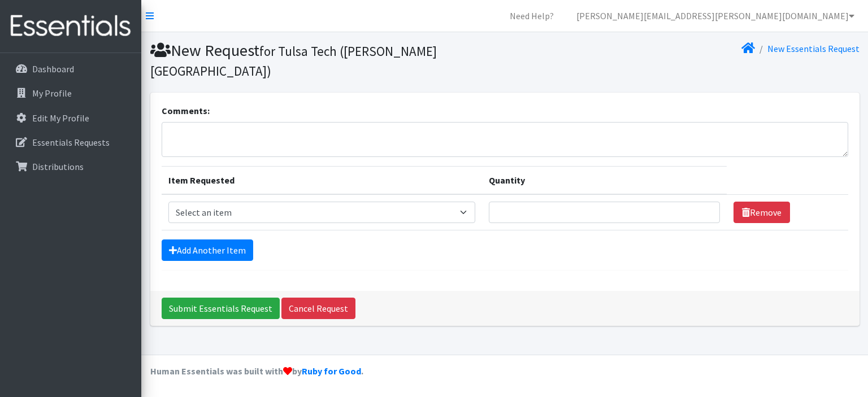  Describe the element at coordinates (604, 181) in the screenshot. I see `th: Quantity` at that location.